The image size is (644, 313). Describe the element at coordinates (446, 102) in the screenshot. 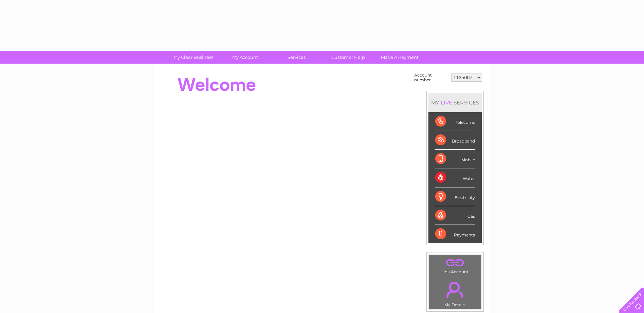

I see `div: LIVE` at that location.